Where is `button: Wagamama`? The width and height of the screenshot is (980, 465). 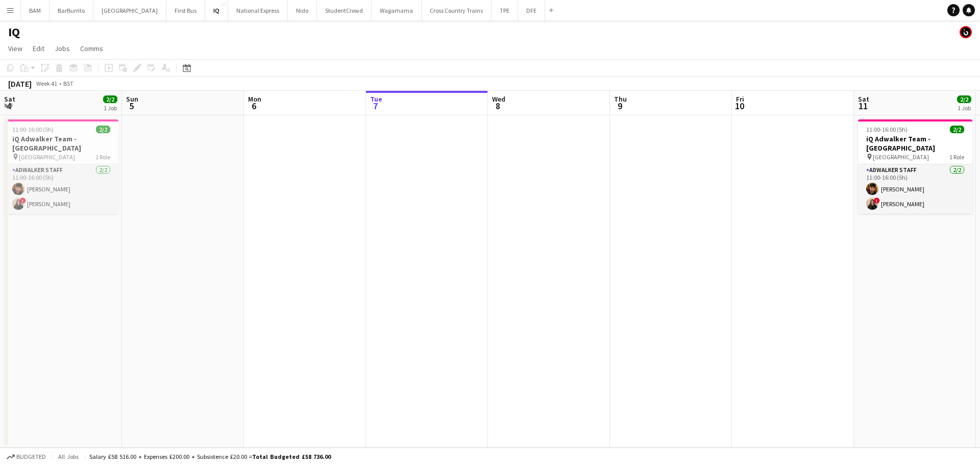 button: Wagamama is located at coordinates (397, 10).